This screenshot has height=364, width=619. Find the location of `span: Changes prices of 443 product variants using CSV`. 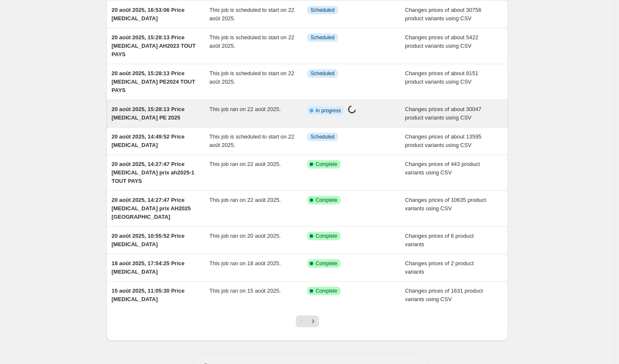

span: Changes prices of 443 product variants using CSV is located at coordinates (442, 168).